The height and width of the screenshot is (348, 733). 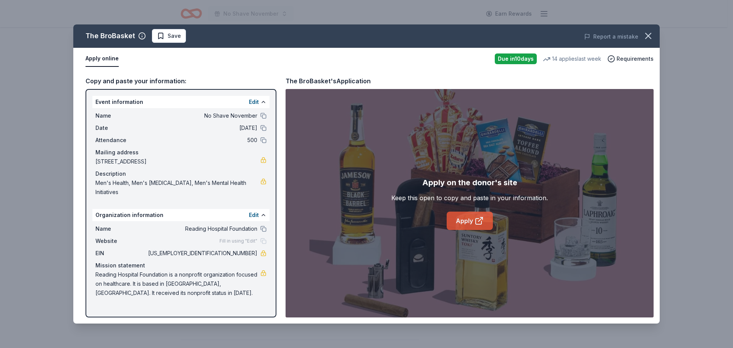 I want to click on span: EIN, so click(x=121, y=253).